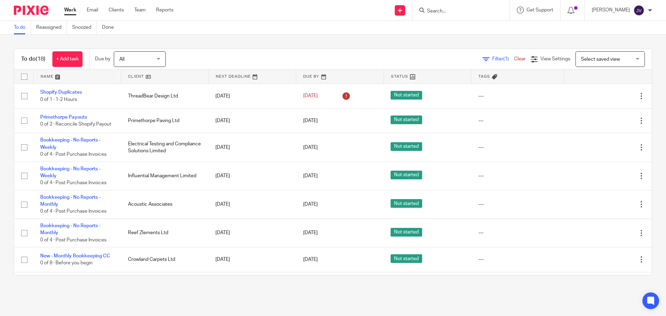 This screenshot has width=666, height=316. What do you see at coordinates (519, 59) in the screenshot?
I see `a: Clear` at bounding box center [519, 59].